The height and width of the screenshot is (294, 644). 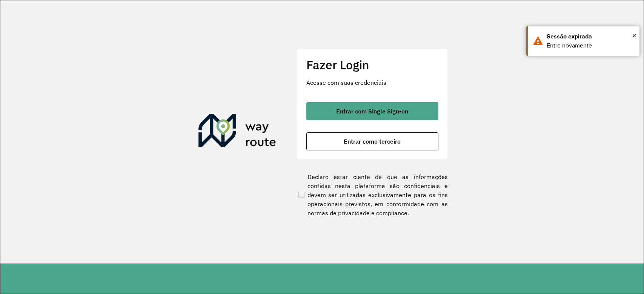 I want to click on span: Entrar como terceiro, so click(x=372, y=141).